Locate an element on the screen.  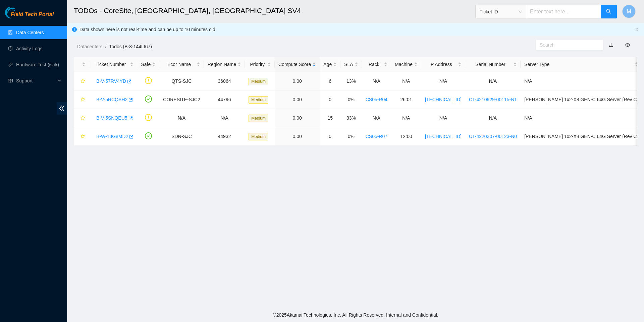
span: Support is located at coordinates (36, 81).